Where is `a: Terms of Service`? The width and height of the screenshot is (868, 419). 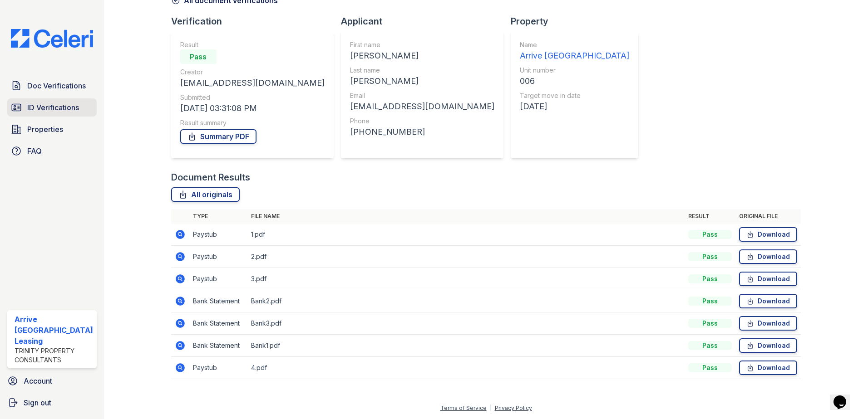 a: Terms of Service is located at coordinates (463, 407).